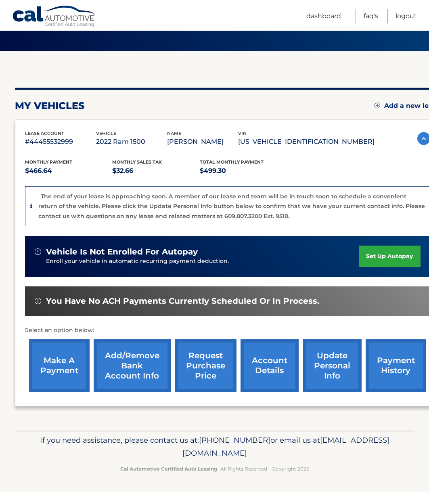 Image resolution: width=429 pixels, height=492 pixels. Describe the element at coordinates (389, 256) in the screenshot. I see `a: set up autopay` at that location.